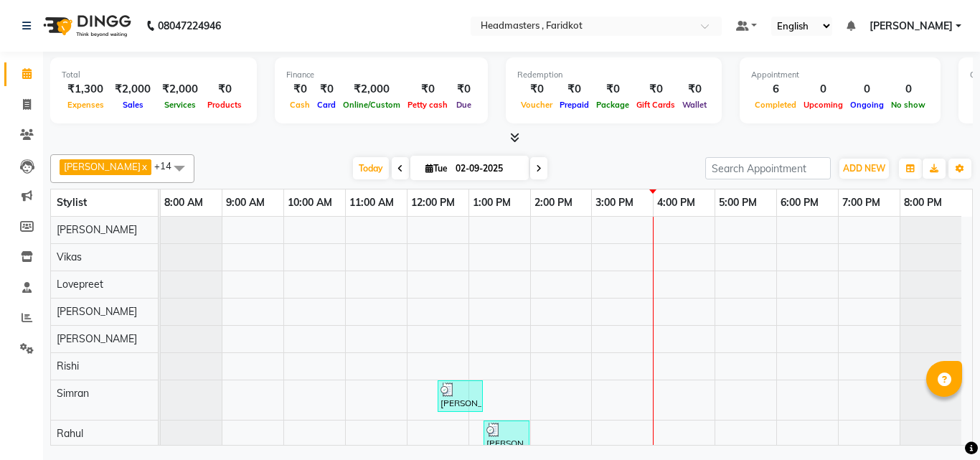 Image resolution: width=980 pixels, height=460 pixels. I want to click on input: Search Appointment, so click(768, 168).